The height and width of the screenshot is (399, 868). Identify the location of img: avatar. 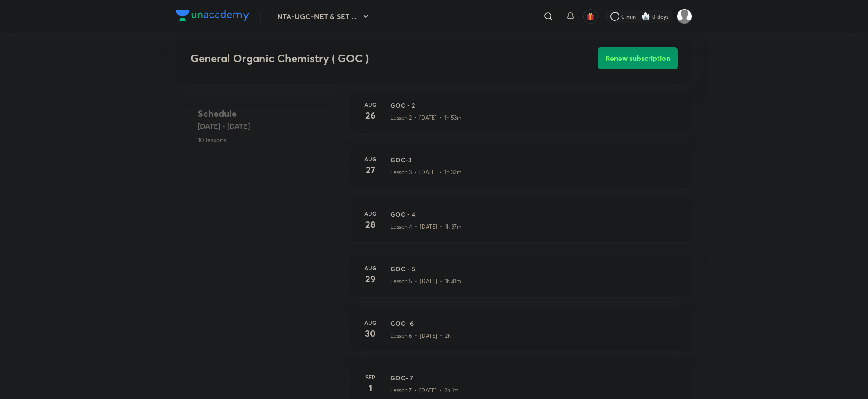
(590, 16).